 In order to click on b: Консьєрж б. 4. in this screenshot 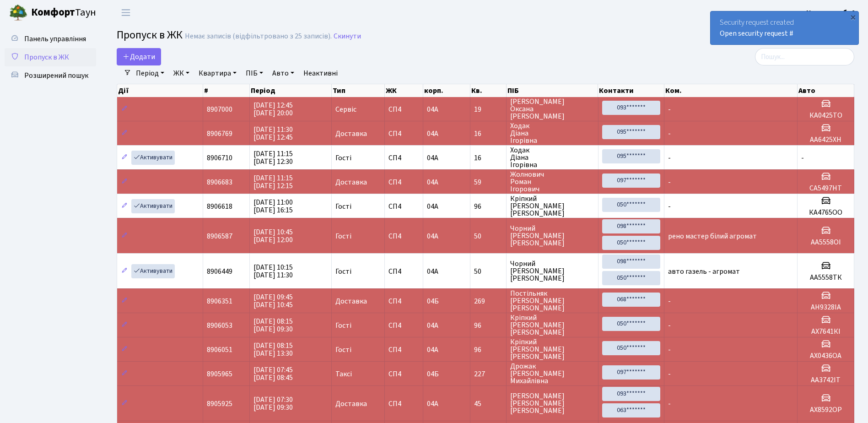, I will do `click(831, 13)`.